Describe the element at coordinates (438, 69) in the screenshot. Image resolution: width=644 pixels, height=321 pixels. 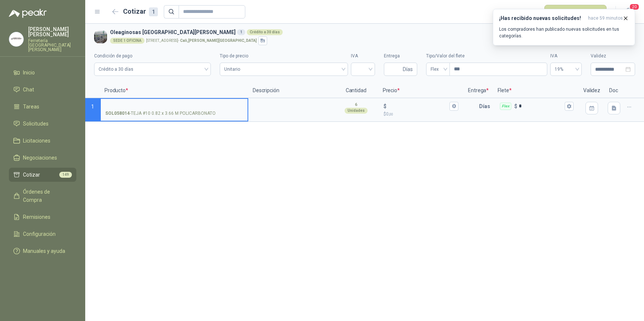
I see `span: Flex` at that location.